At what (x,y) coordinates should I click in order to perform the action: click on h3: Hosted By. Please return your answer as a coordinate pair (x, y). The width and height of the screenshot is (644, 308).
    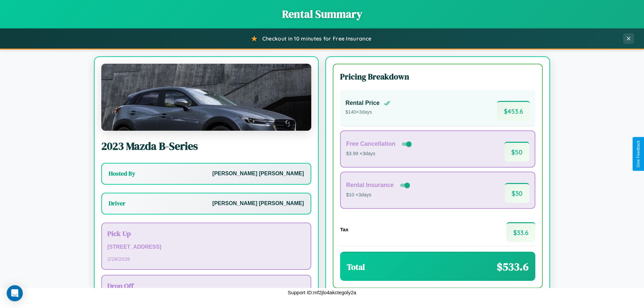
    Looking at the image, I should click on (121, 173).